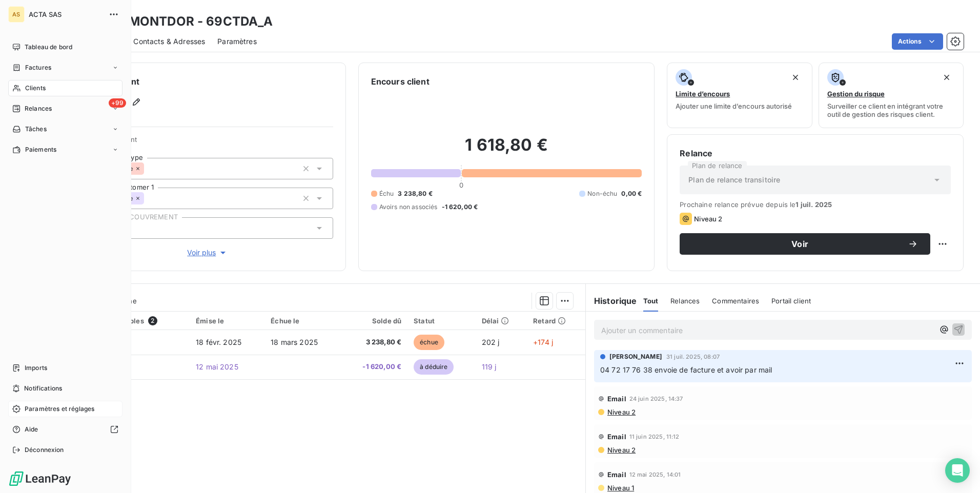 Image resolution: width=980 pixels, height=493 pixels. What do you see at coordinates (655, 436) in the screenshot?
I see `span: 11 juin 2025, 11:12` at bounding box center [655, 436].